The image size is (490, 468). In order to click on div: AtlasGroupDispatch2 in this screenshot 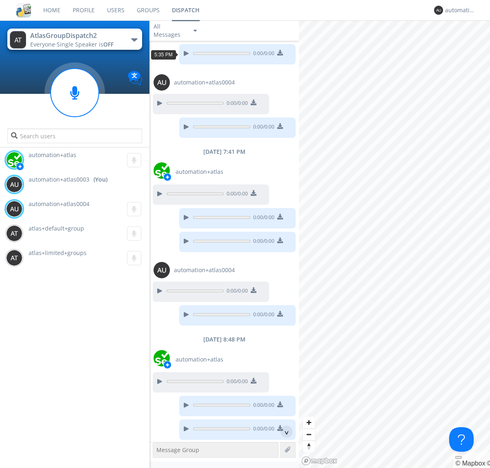, I will do `click(76, 36)`.